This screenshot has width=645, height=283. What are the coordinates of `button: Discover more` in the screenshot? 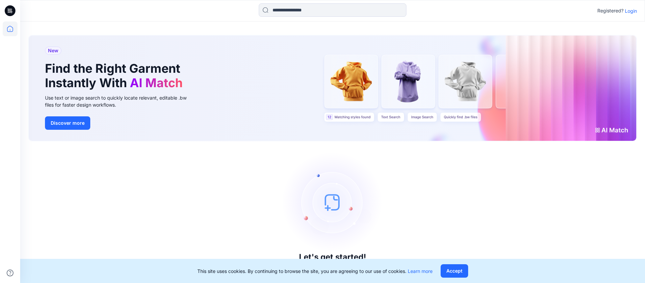 It's located at (68, 123).